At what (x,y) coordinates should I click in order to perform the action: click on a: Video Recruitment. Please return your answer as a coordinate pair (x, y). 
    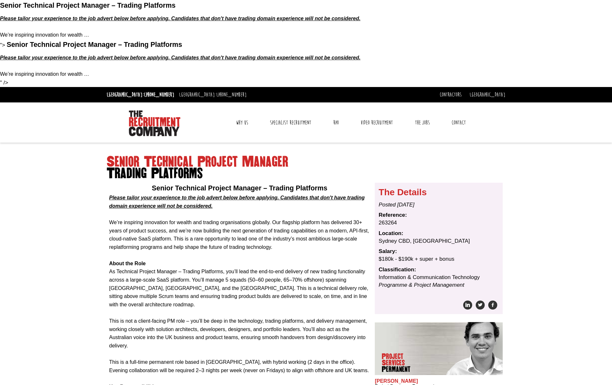
    Looking at the image, I should click on (377, 123).